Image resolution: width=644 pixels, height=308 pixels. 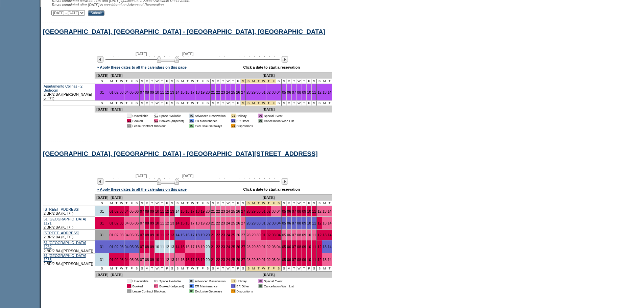 What do you see at coordinates (207, 235) in the screenshot?
I see `a: 20` at bounding box center [207, 235].